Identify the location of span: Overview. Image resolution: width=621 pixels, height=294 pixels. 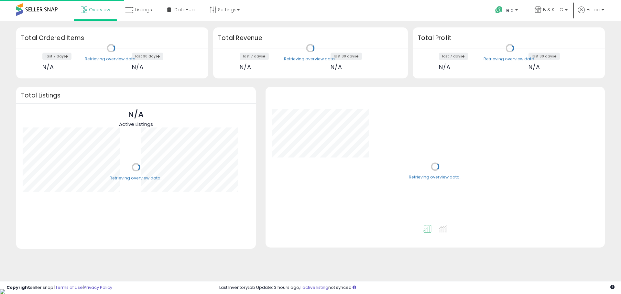
(99, 10).